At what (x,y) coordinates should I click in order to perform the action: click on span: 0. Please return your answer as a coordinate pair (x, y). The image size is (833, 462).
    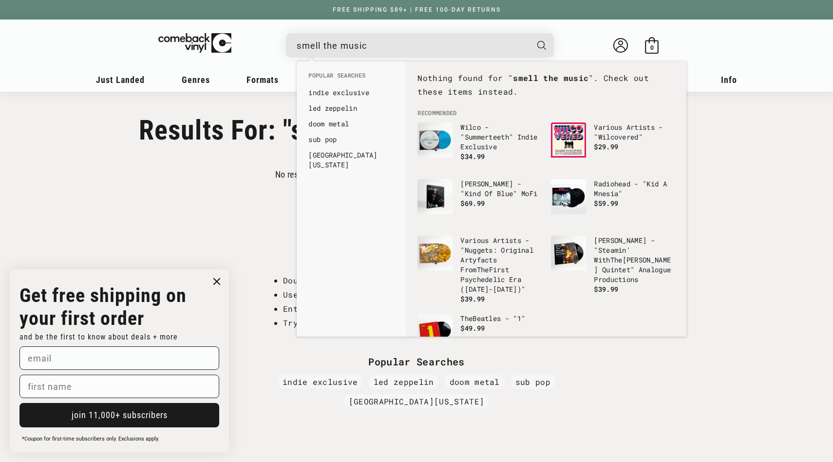
    Looking at the image, I should click on (652, 47).